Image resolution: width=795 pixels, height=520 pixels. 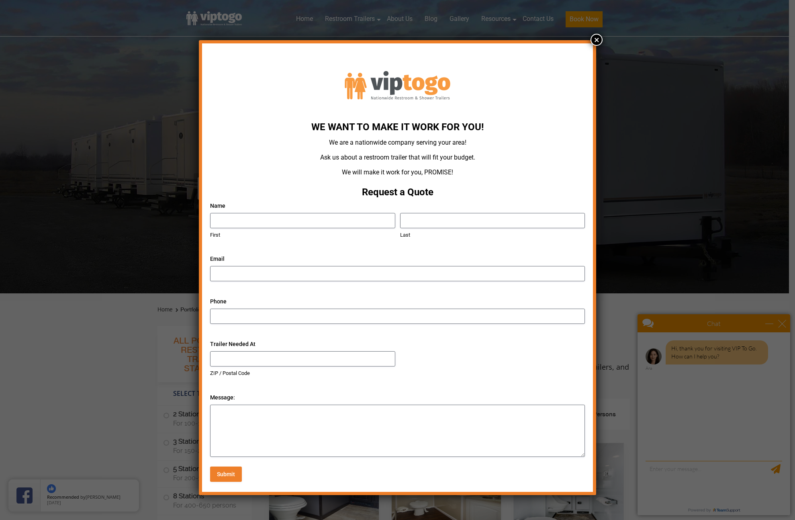 What do you see at coordinates (398, 301) in the screenshot?
I see `label: Phone` at bounding box center [398, 301].